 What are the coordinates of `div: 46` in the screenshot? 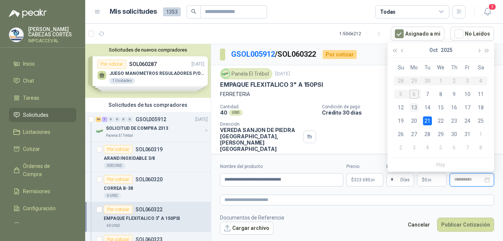 It's located at (98, 119).